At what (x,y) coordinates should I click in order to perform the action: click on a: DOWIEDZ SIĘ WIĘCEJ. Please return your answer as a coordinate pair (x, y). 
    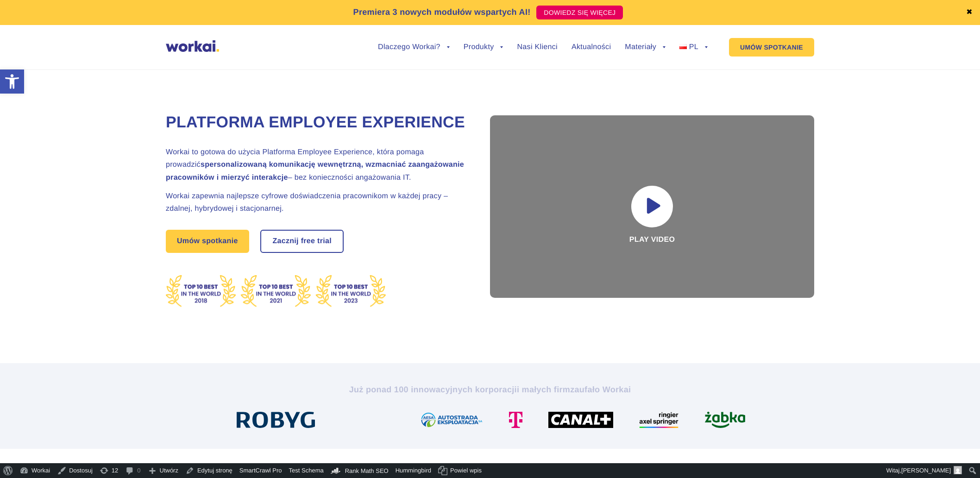
    Looking at the image, I should click on (579, 12).